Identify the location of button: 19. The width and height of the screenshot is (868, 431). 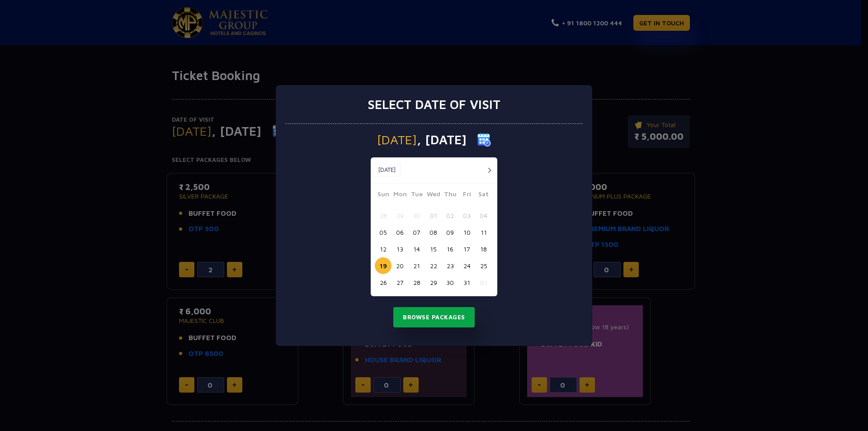
(383, 265).